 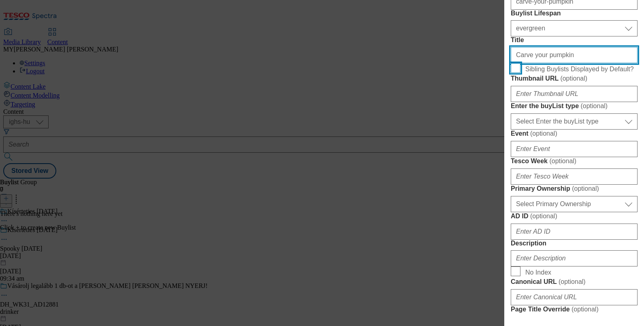 I want to click on label: Title, so click(x=574, y=40).